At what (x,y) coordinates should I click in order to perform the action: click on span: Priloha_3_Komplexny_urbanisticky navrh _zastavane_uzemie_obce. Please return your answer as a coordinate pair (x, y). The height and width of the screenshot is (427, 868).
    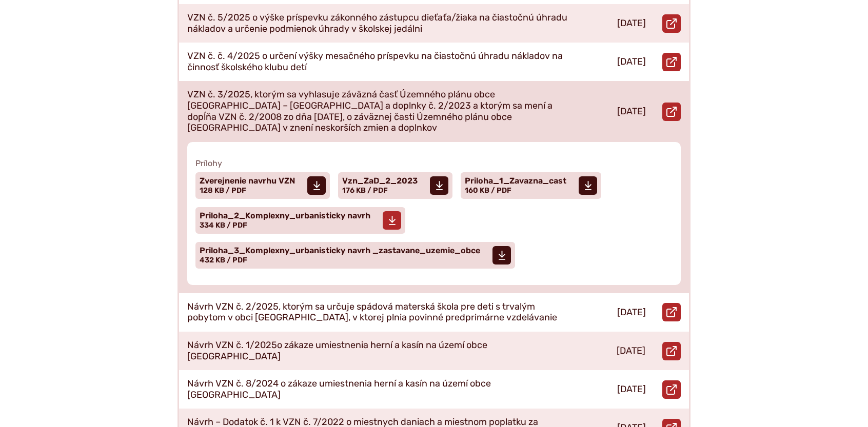
    Looking at the image, I should click on (339, 251).